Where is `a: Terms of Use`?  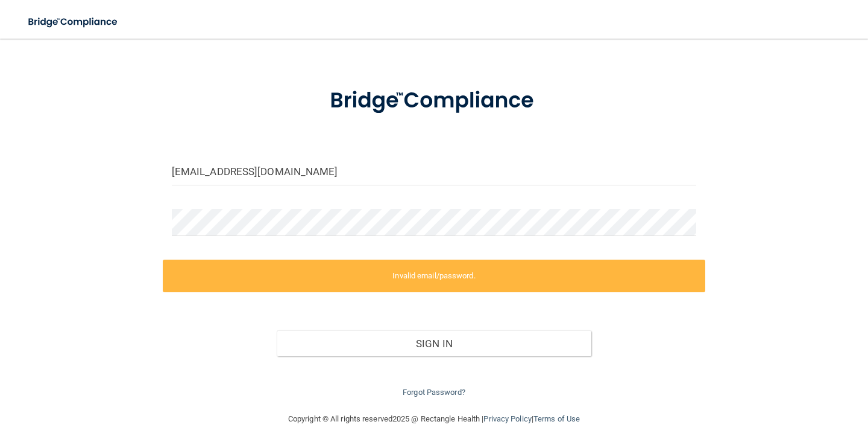 a: Terms of Use is located at coordinates (557, 418).